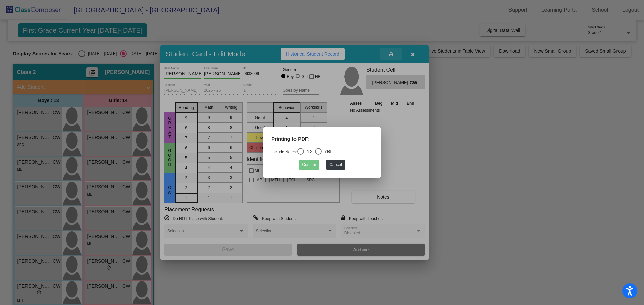 The height and width of the screenshot is (305, 644). What do you see at coordinates (308, 151) in the screenshot?
I see `div: No` at bounding box center [308, 151].